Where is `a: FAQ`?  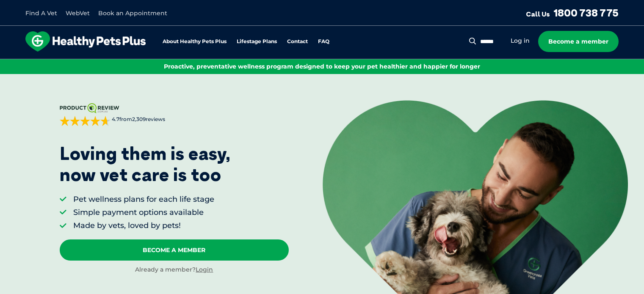 a: FAQ is located at coordinates (323, 41).